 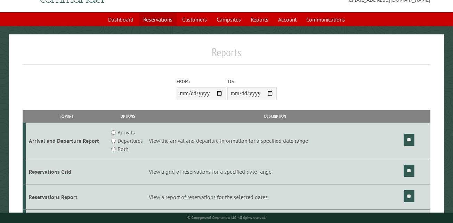 What do you see at coordinates (126, 132) in the screenshot?
I see `label: Arrivals` at bounding box center [126, 132].